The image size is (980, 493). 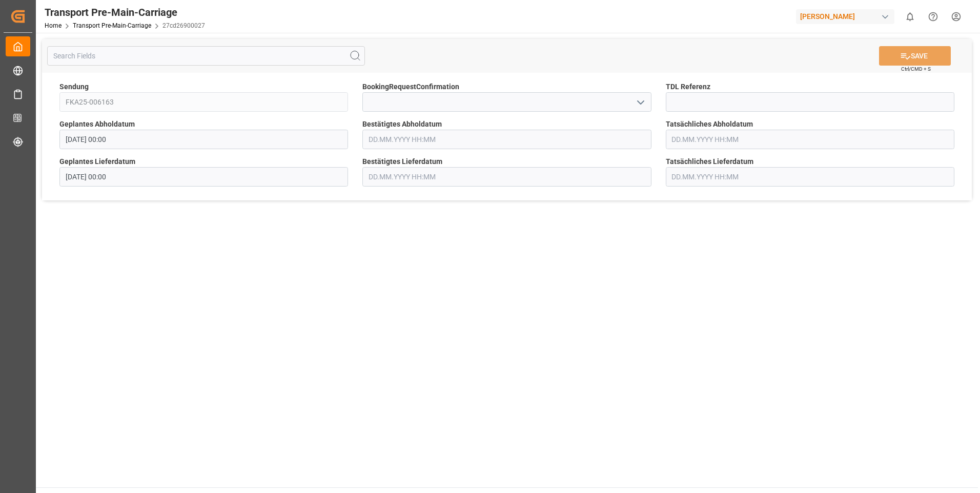 I want to click on div: Transport Pre-Main-Carriage, so click(x=125, y=12).